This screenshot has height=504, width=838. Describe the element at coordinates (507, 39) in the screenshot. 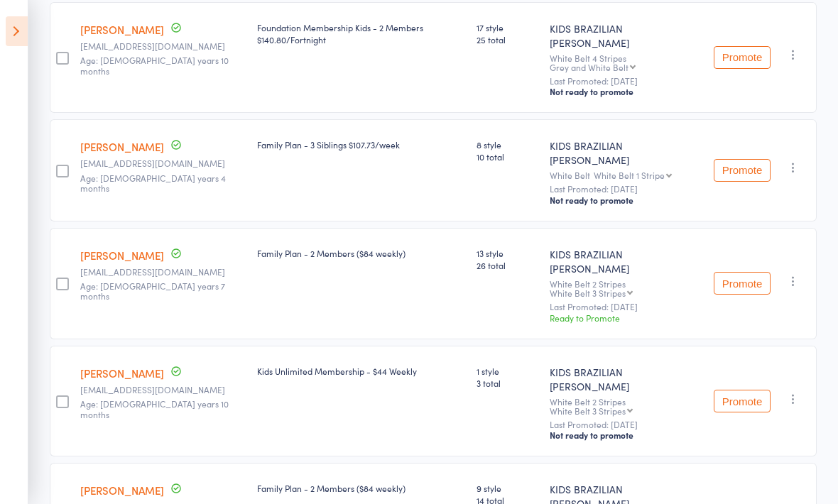

I see `span: 25 total` at that location.